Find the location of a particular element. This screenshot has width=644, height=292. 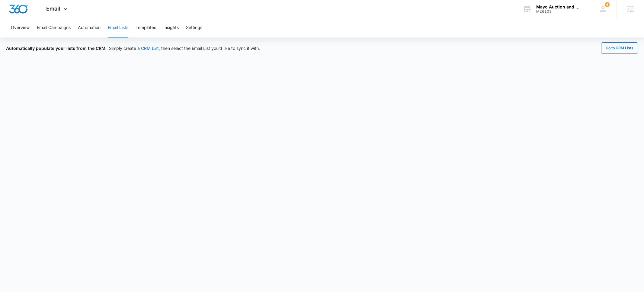

div: notifications count is located at coordinates (607, 5).